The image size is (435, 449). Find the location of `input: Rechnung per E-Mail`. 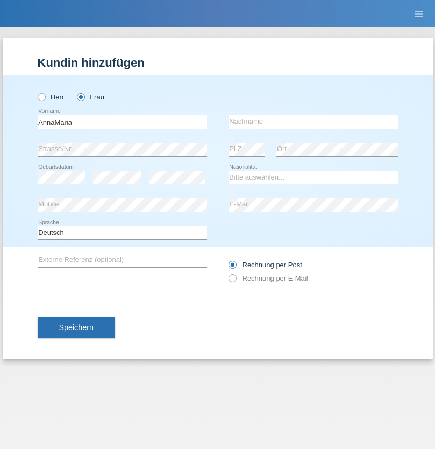

input: Rechnung per E-Mail is located at coordinates (232, 281).